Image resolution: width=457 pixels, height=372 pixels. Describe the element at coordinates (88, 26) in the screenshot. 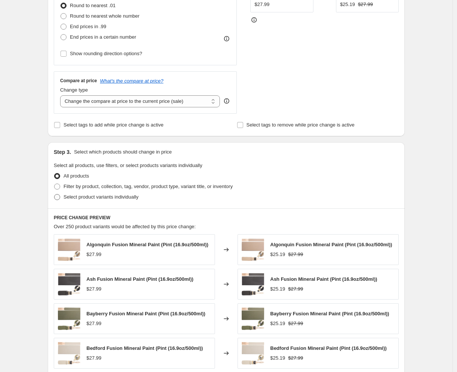

I see `span: End prices in .99` at that location.